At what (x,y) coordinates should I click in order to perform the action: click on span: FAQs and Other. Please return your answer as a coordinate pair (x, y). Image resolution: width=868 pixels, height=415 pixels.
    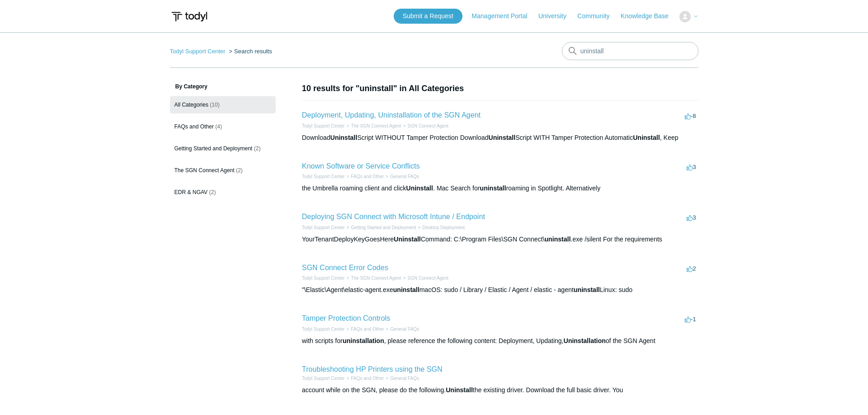
    Looking at the image, I should click on (194, 126).